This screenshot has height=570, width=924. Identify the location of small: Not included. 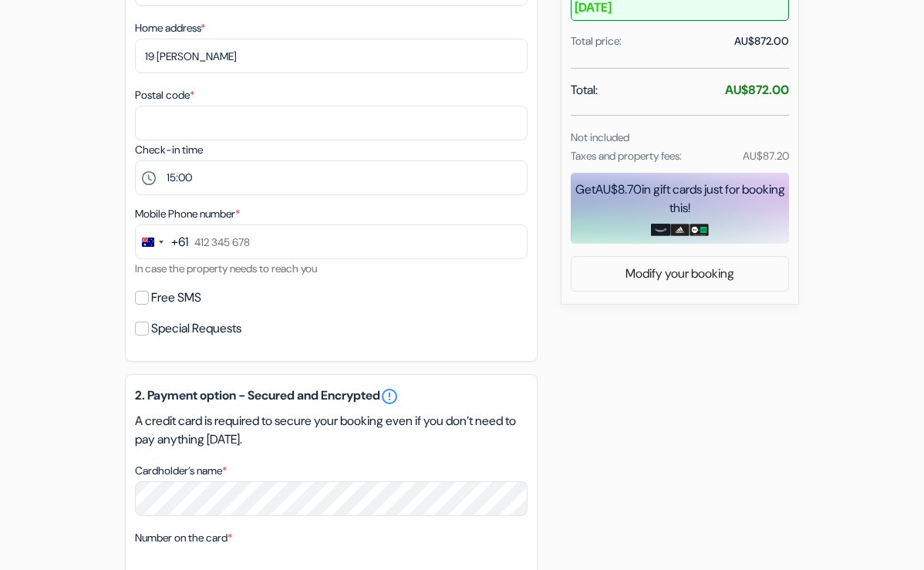
(601, 137).